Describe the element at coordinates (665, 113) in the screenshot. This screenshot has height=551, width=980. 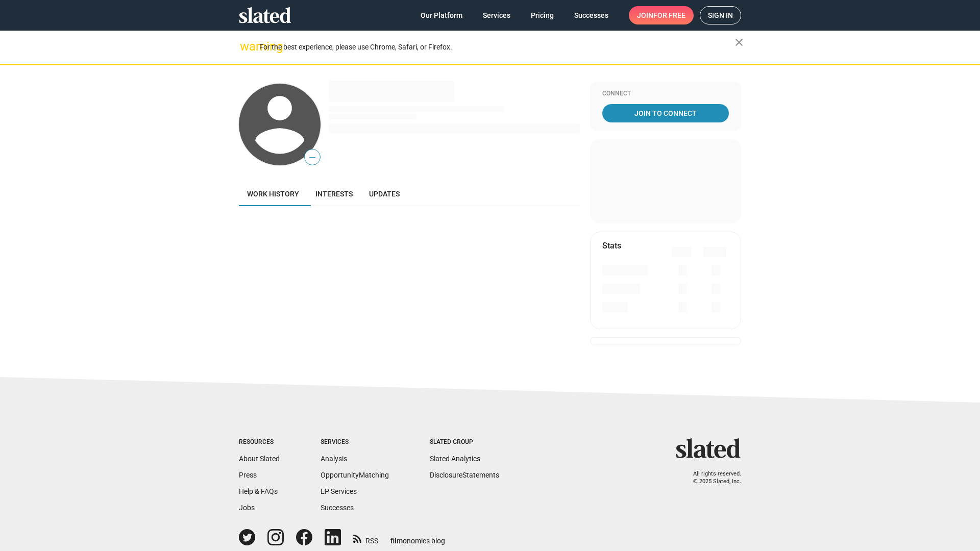
I see `span: Join To Connect` at that location.